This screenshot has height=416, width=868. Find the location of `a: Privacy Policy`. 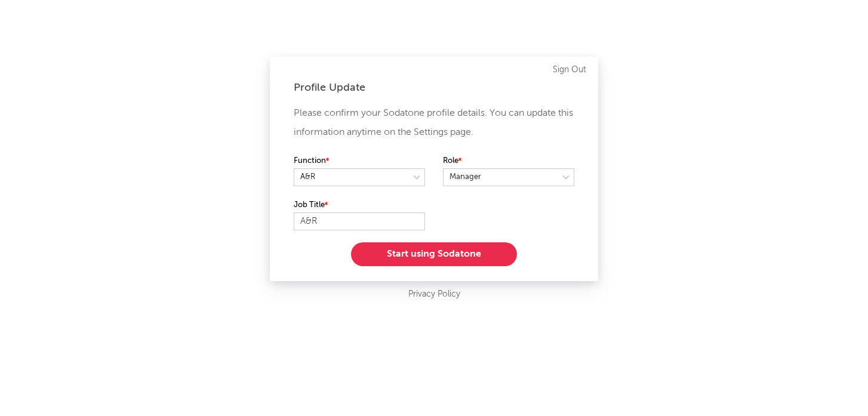

a: Privacy Policy is located at coordinates (434, 294).